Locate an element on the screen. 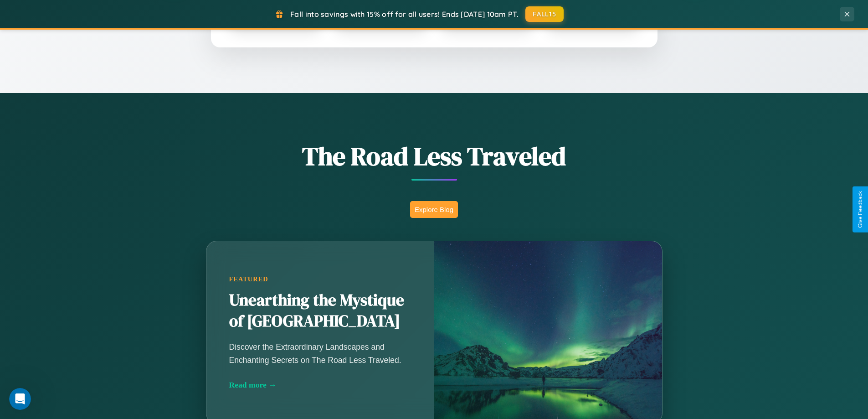 Image resolution: width=868 pixels, height=419 pixels. h1: The Road Less Traveled is located at coordinates (434, 156).